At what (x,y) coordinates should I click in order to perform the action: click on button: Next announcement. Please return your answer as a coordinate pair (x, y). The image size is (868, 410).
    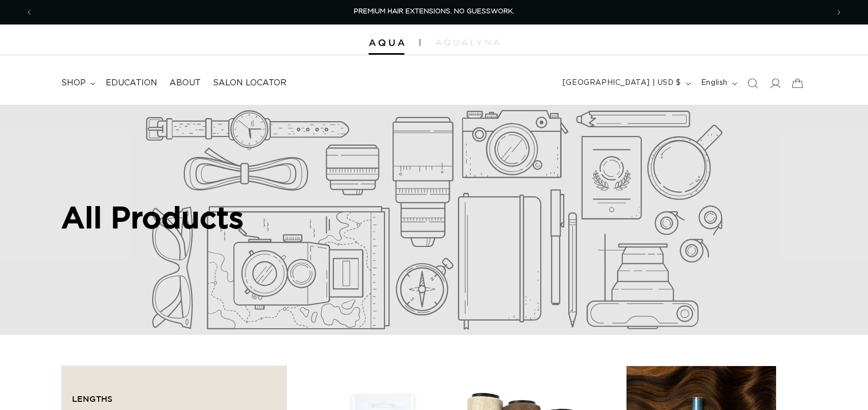
    Looking at the image, I should click on (839, 12).